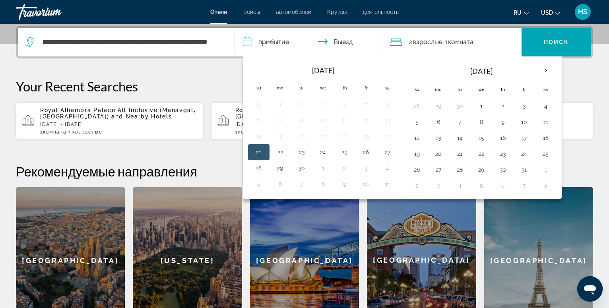 Image resolution: width=609 pixels, height=308 pixels. Describe the element at coordinates (521, 12) in the screenshot. I see `button: Change language` at that location.